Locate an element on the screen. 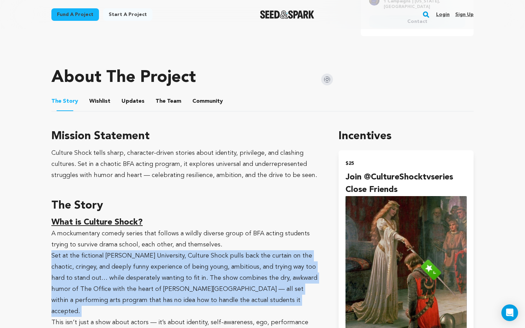  a: Seed&Spark Homepage is located at coordinates (287, 15).